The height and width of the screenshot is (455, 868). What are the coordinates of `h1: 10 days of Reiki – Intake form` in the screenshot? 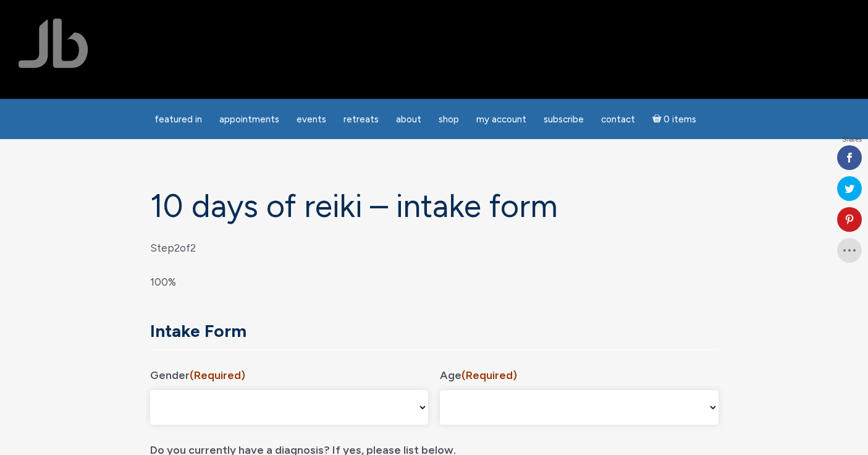 It's located at (435, 206).